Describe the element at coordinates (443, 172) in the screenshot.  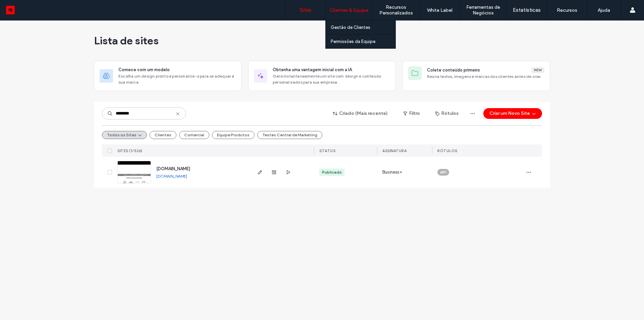
I see `span: API` at that location.